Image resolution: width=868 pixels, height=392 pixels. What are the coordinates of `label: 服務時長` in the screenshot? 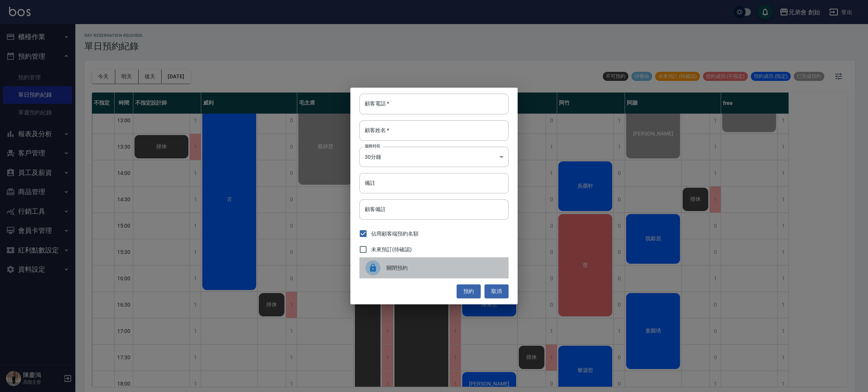 It's located at (372, 146).